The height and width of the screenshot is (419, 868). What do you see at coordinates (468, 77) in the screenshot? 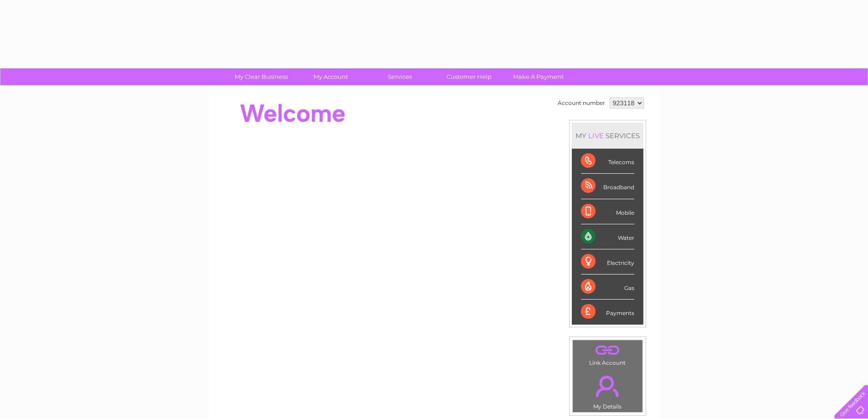
I see `a: Customer Help` at bounding box center [468, 77].